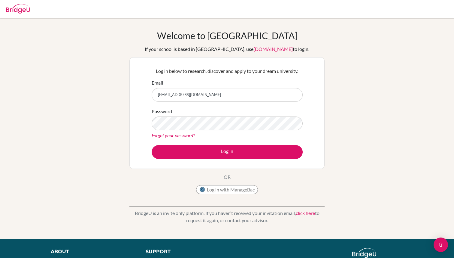  I want to click on button: Log in with ManageBac, so click(227, 189).